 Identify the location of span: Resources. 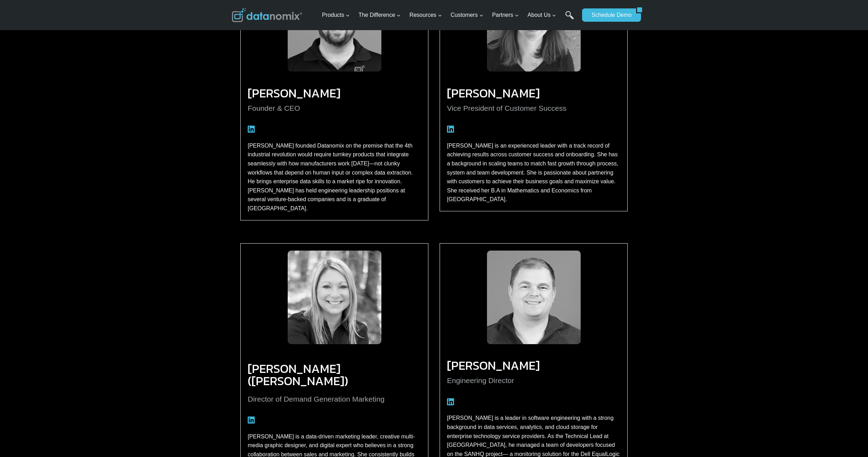
(426, 15).